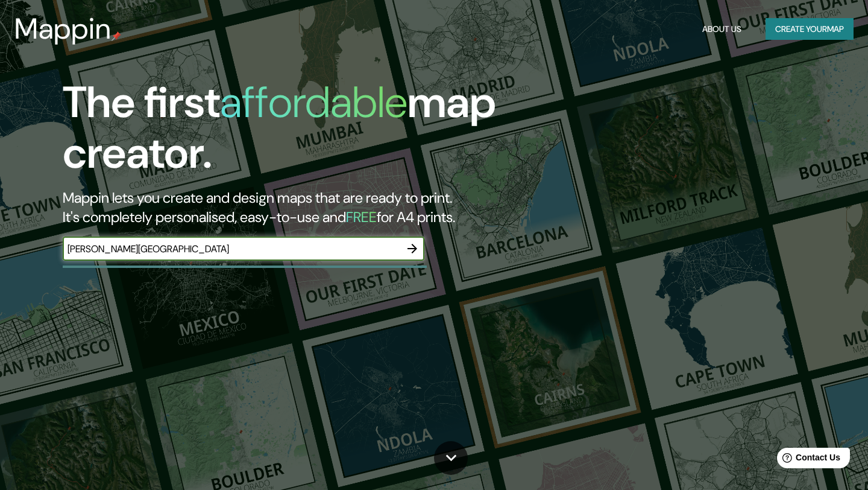 This screenshot has width=868, height=490. Describe the element at coordinates (280, 208) in the screenshot. I see `h2: Mappin lets you create and design maps that are ready to print. It's completely personalised, eas...` at that location.